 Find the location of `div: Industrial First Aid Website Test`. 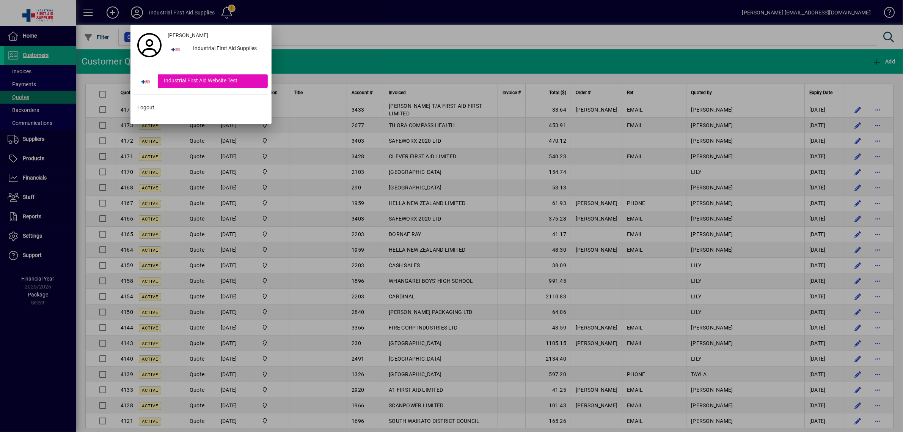

div: Industrial First Aid Website Test is located at coordinates (213, 81).